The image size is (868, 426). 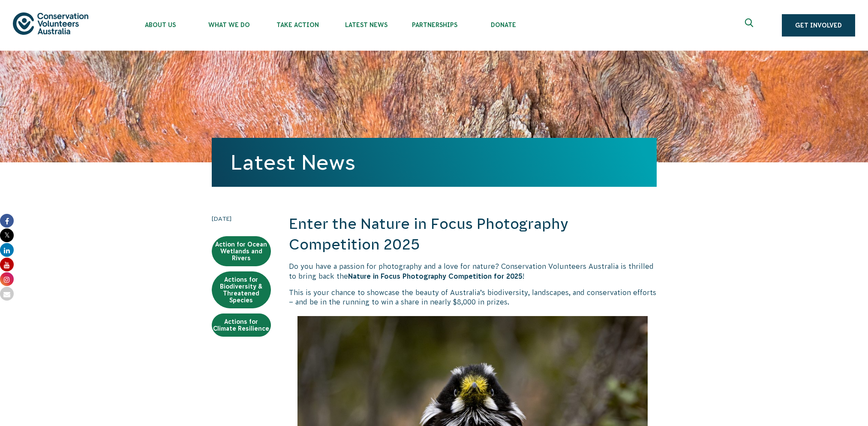 I want to click on a: Actions for Biodiversity & Threatened Species, so click(x=241, y=290).